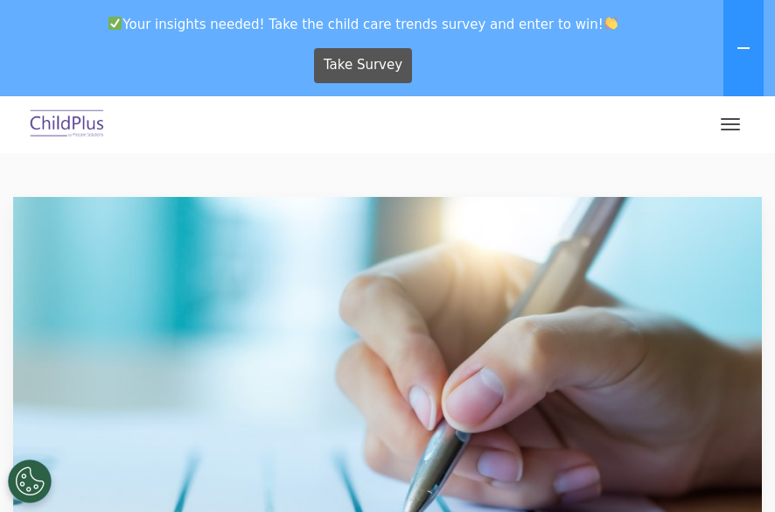 The width and height of the screenshot is (775, 512). What do you see at coordinates (363, 65) in the screenshot?
I see `span: Take Survey` at bounding box center [363, 65].